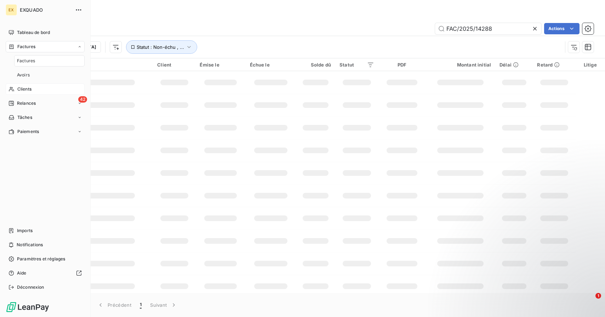 The image size is (605, 317). I want to click on span: Déconnexion, so click(30, 287).